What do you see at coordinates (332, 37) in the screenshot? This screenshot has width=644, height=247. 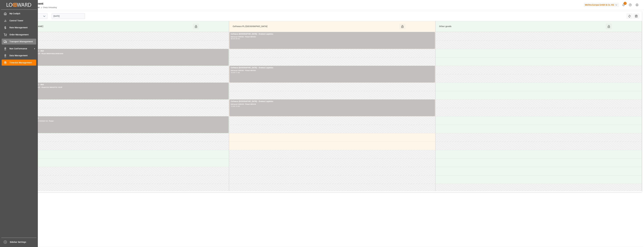 I see `div: Delivery#:489583 - Plate#:489583` at bounding box center [332, 37].